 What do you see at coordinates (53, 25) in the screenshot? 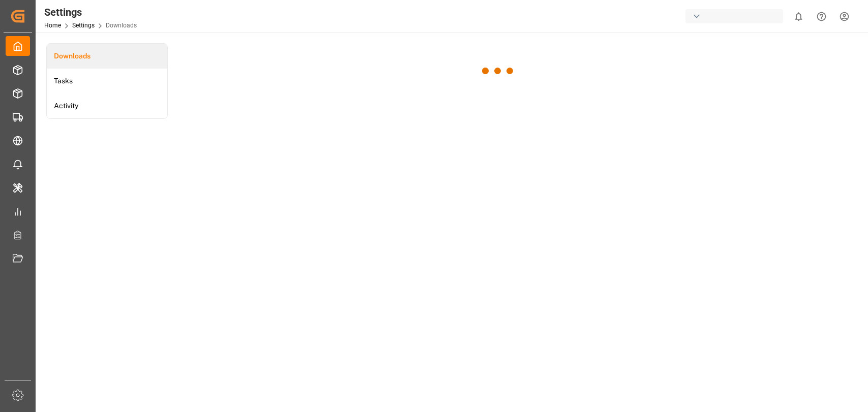
I see `a: Home` at bounding box center [53, 25].